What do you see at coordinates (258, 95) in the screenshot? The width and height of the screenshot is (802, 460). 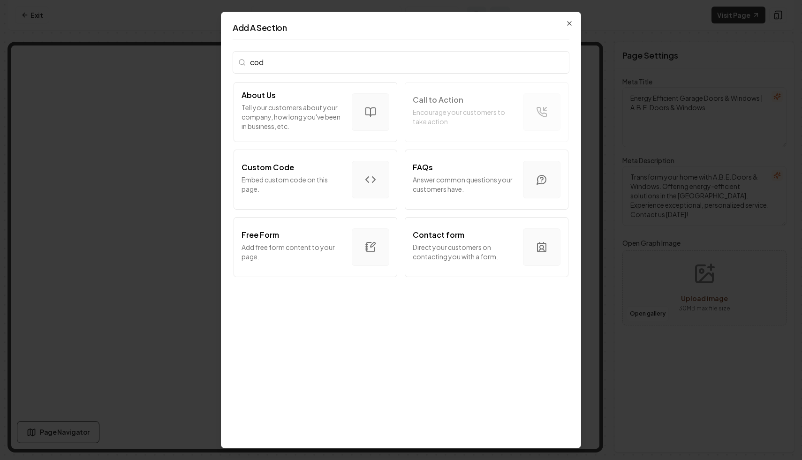 I see `p: About Us` at bounding box center [258, 95].